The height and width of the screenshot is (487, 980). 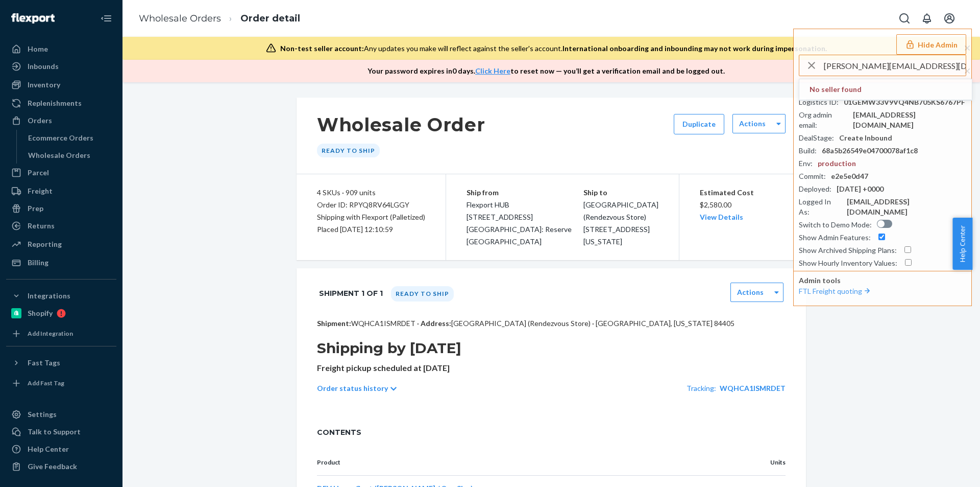 I want to click on div: Ecommerce Orders, so click(x=61, y=138).